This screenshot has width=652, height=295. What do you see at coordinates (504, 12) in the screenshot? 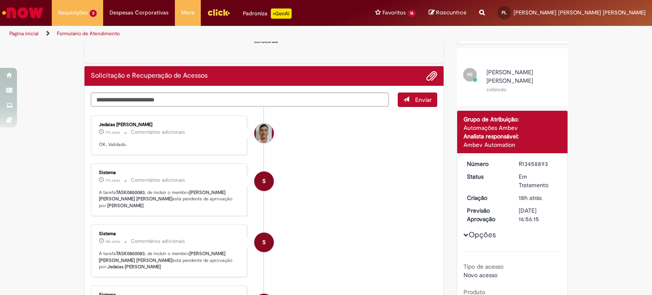
I see `span: PL` at bounding box center [504, 12].